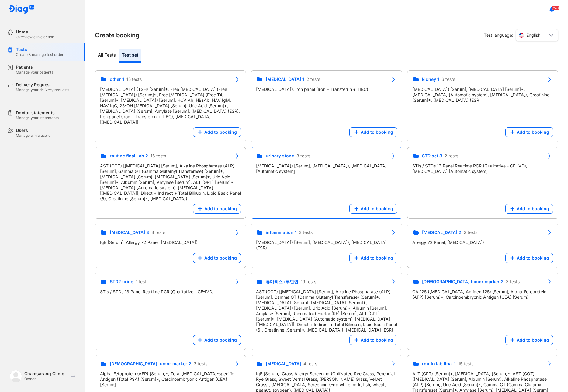 The image size is (568, 392). I want to click on span: routin lab final 1, so click(439, 364).